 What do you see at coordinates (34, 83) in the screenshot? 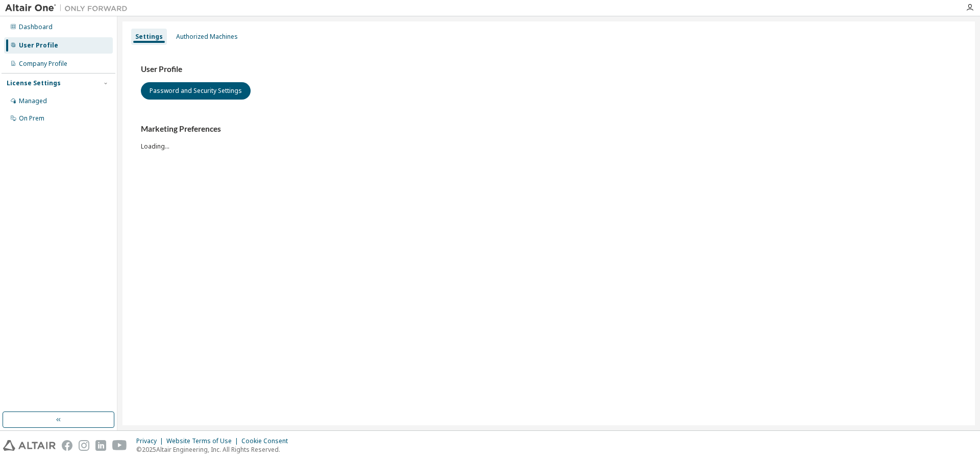
I see `div: License Settings` at bounding box center [34, 83].